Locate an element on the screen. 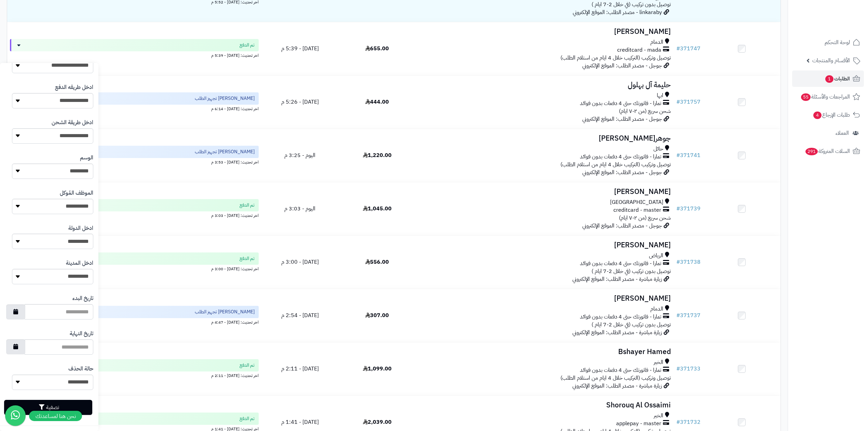  h3: Bshayer Hamed is located at coordinates (545, 352).